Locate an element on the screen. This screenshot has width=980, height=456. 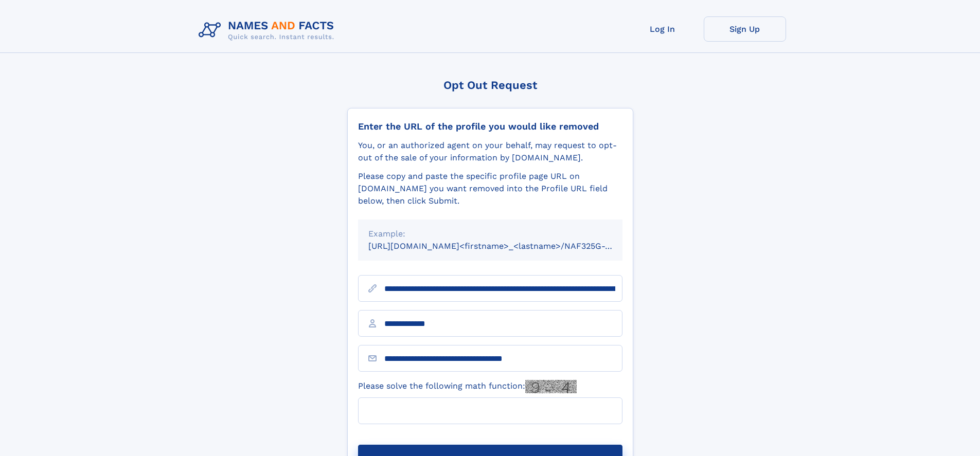
img: Logo Names and Facts is located at coordinates (269, 30).